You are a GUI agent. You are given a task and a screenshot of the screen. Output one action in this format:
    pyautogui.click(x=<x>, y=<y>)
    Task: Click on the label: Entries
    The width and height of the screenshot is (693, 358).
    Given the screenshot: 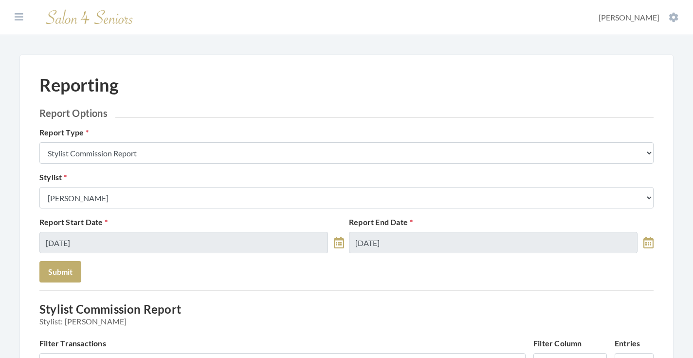 What is the action you would take?
    pyautogui.click(x=628, y=343)
    